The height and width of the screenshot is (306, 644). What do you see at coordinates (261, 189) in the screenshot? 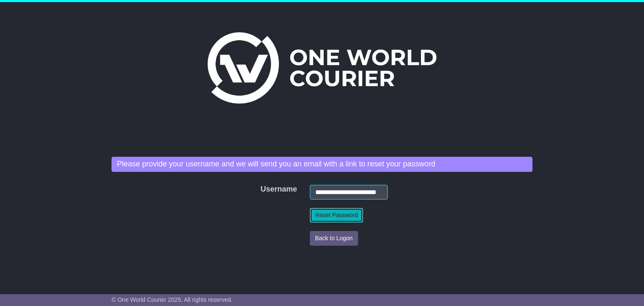
I see `label: Username` at bounding box center [261, 189].